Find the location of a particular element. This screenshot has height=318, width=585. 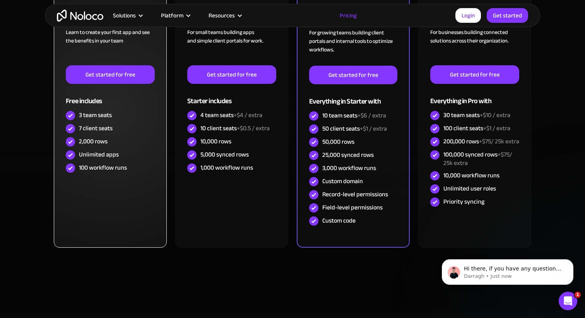

div: 2,000 rows is located at coordinates (93, 142).